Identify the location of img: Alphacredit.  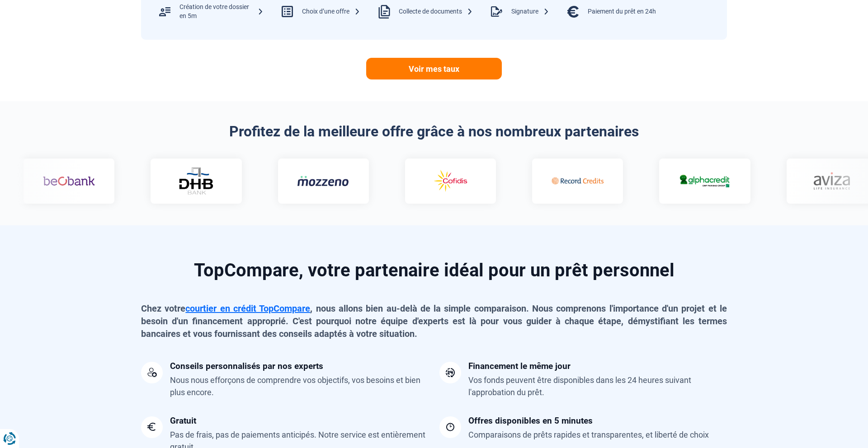
(704, 181).